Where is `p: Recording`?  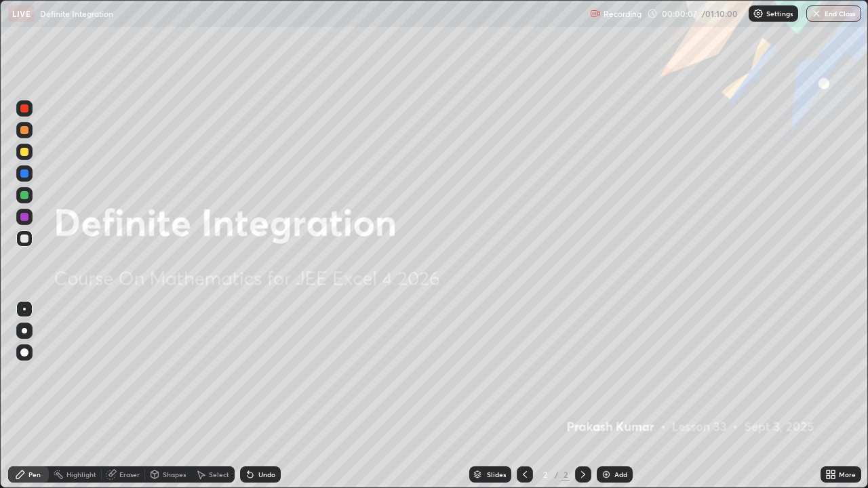
p: Recording is located at coordinates (622, 14).